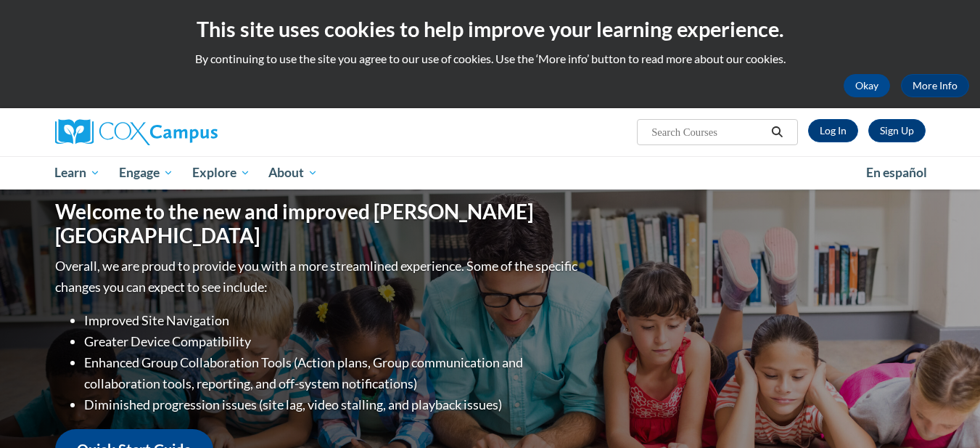 This screenshot has height=448, width=980. What do you see at coordinates (78, 173) in the screenshot?
I see `a: Learn` at bounding box center [78, 173].